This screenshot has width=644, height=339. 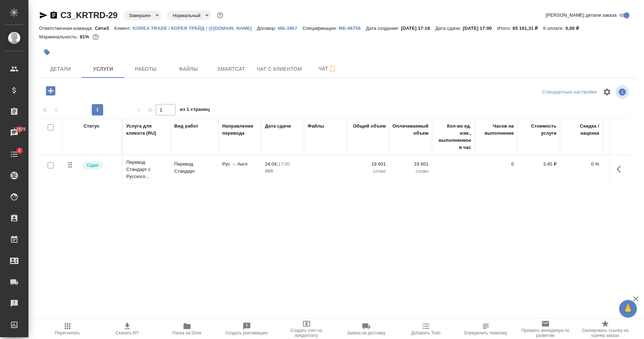 I want to click on p: 81%, so click(x=85, y=37).